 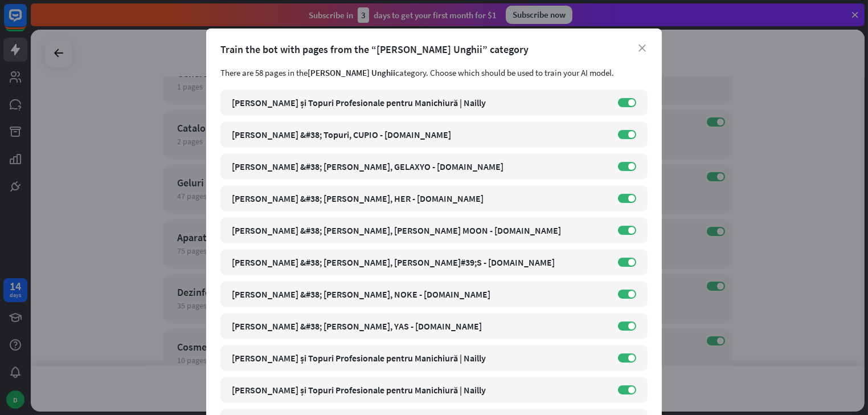 What do you see at coordinates (26, 22) in the screenshot?
I see `button: Open LiveChat chat widget` at bounding box center [26, 22].